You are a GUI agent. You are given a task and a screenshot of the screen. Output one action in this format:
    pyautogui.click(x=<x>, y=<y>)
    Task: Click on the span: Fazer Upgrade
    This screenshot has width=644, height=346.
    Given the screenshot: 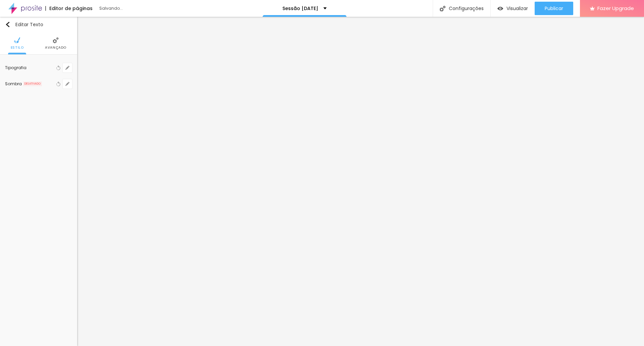 What is the action you would take?
    pyautogui.click(x=615, y=8)
    